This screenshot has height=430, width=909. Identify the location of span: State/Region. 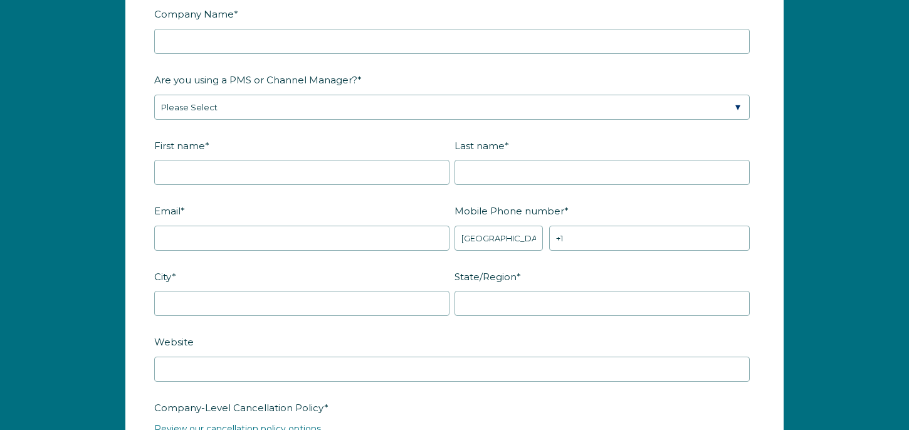
(485, 276).